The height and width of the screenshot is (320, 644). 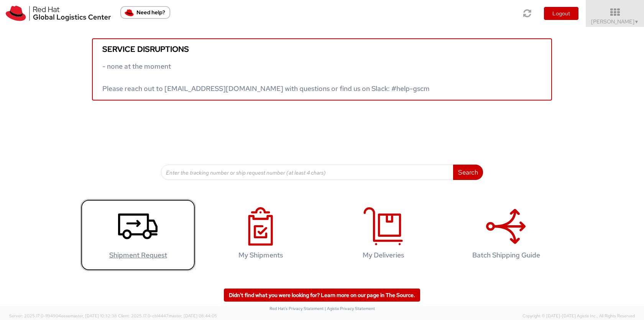 What do you see at coordinates (506, 235) in the screenshot?
I see `a: Batch Shipping Guide` at bounding box center [506, 235].